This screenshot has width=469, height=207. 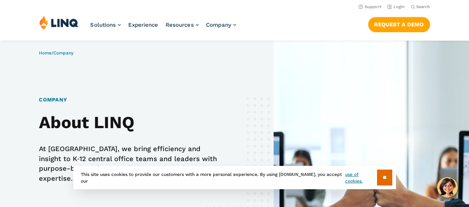 I want to click on a: Home, so click(x=45, y=53).